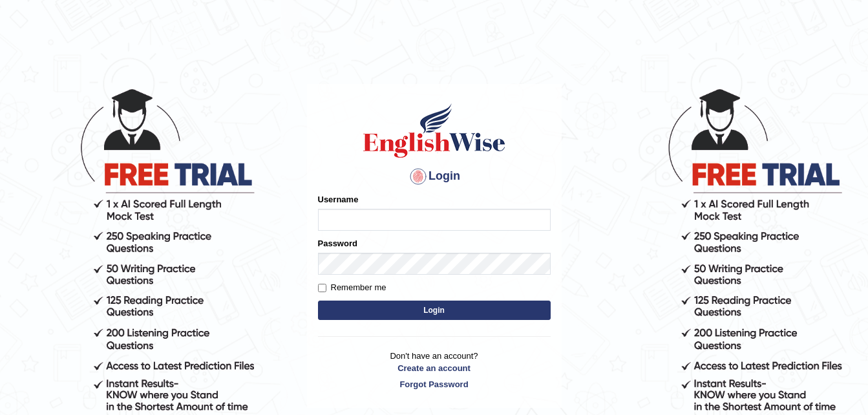 The width and height of the screenshot is (868, 415). I want to click on label: Password, so click(337, 243).